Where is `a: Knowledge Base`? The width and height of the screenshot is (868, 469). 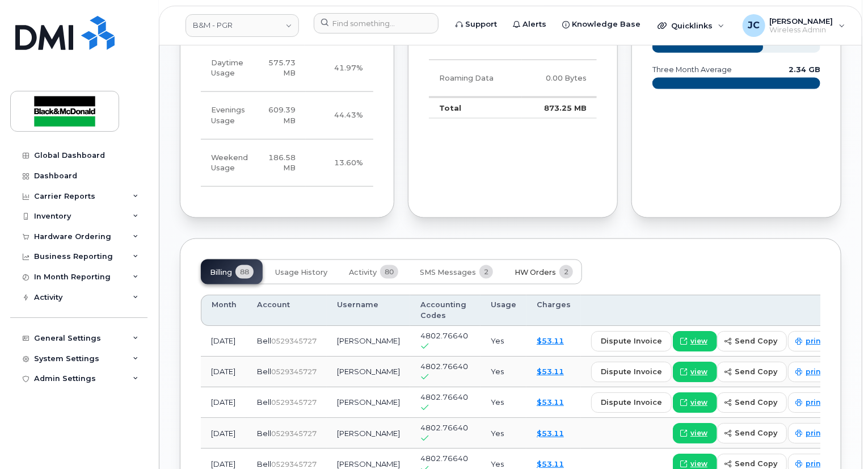
a: Knowledge Base is located at coordinates (601, 24).